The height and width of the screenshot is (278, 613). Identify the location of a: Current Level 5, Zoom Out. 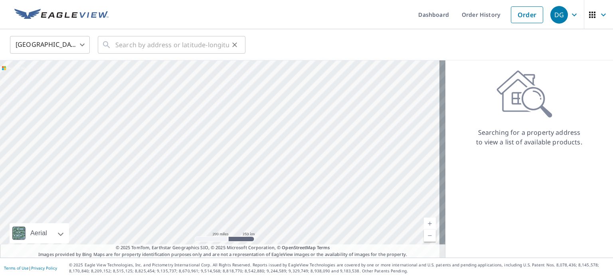
(430, 235).